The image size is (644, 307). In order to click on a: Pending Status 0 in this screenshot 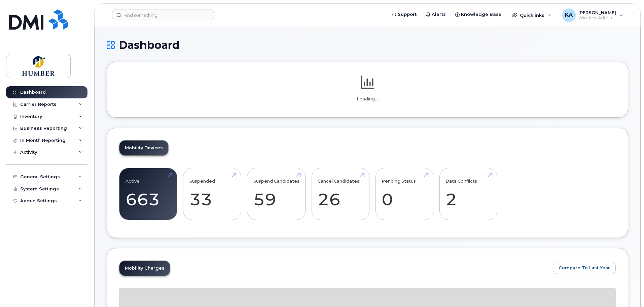, I will do `click(404, 194)`.